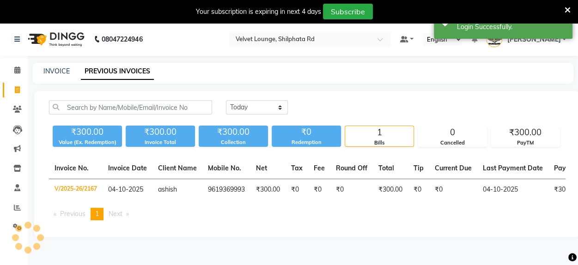 This screenshot has width=578, height=265. Describe the element at coordinates (452, 143) in the screenshot. I see `div: Cancelled` at that location.